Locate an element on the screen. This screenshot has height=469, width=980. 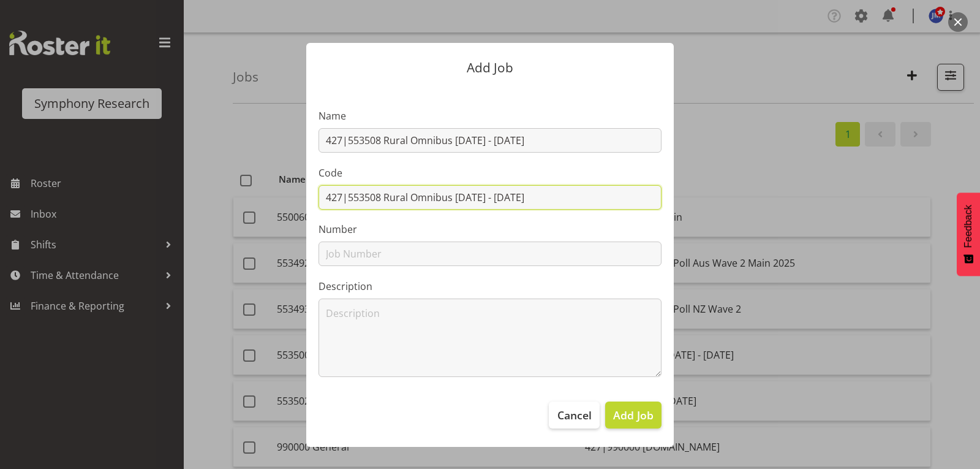
label: Number is located at coordinates (490, 229).